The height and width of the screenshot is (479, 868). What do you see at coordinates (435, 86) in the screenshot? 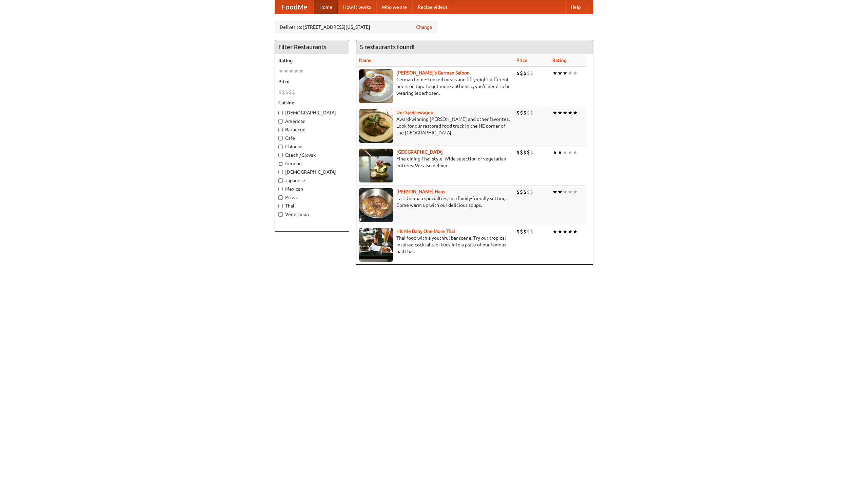
I see `p: German home-cooked meals and fifty-eight different beers on tap. To get more authentic, you'd nee...` at bounding box center [435, 86].